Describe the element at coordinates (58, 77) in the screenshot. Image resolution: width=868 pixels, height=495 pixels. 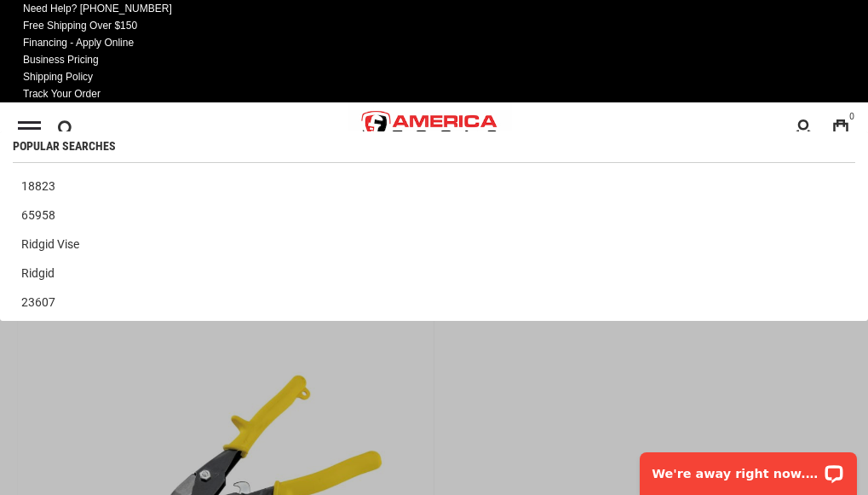
I see `span: Shipping Policy` at that location.